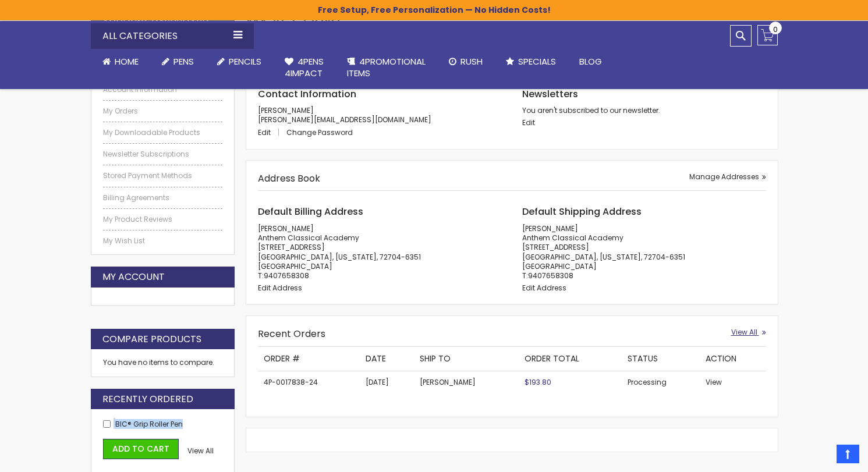 The height and width of the screenshot is (472, 868). I want to click on a: My Wish List, so click(164, 241).